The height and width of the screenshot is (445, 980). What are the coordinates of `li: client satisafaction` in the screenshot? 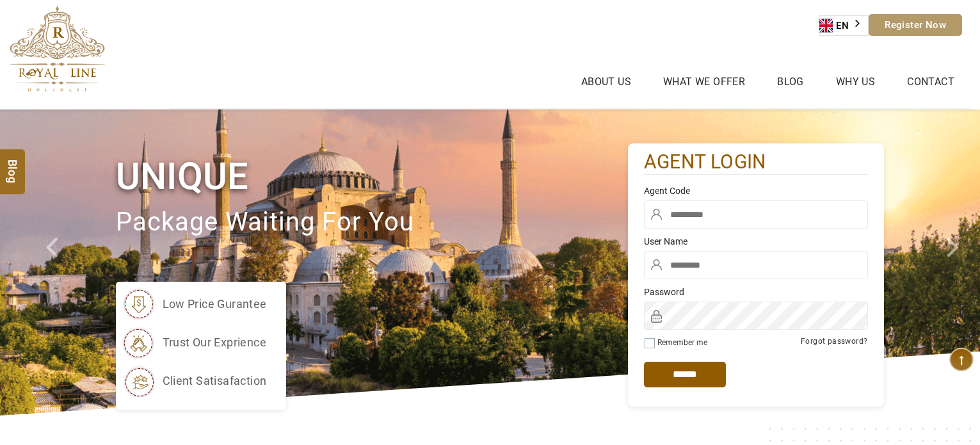 It's located at (195, 381).